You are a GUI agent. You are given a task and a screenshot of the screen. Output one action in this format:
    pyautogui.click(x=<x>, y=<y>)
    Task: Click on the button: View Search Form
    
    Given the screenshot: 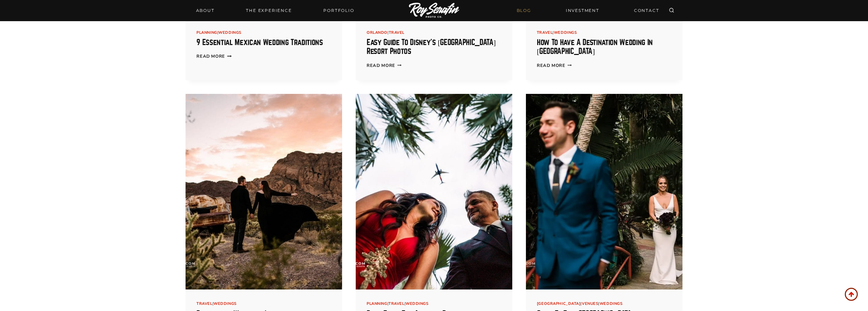 What is the action you would take?
    pyautogui.click(x=672, y=10)
    